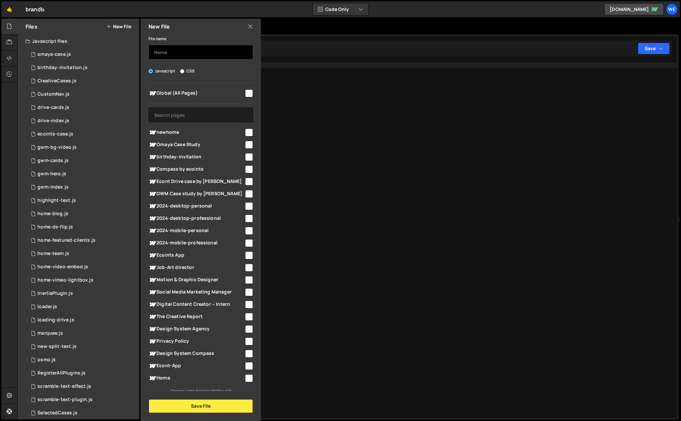 The width and height of the screenshot is (681, 421). What do you see at coordinates (196, 329) in the screenshot?
I see `span: Design System Agency` at bounding box center [196, 329].